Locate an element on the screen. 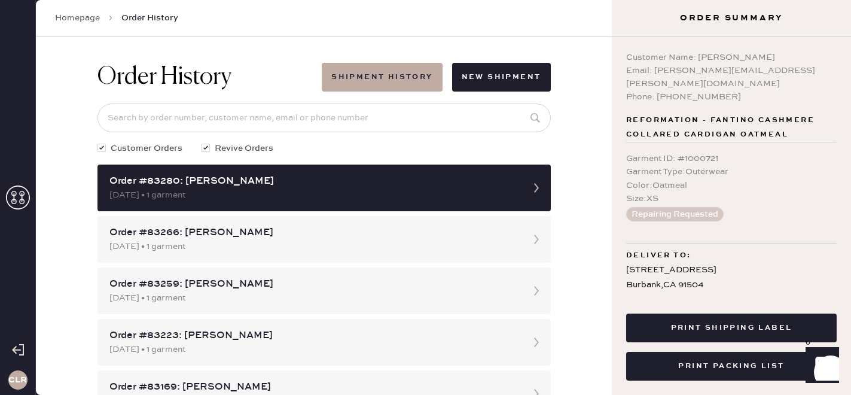  div: Size : XS is located at coordinates (731, 198).